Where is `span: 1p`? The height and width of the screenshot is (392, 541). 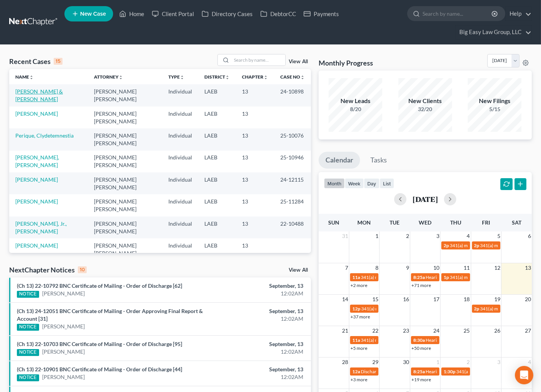
span: 1p is located at coordinates (446, 277).